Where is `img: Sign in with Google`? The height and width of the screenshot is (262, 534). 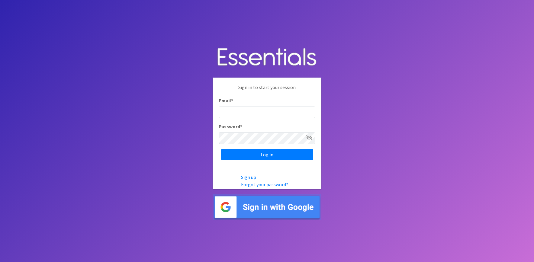 img: Sign in with Google is located at coordinates (267, 207).